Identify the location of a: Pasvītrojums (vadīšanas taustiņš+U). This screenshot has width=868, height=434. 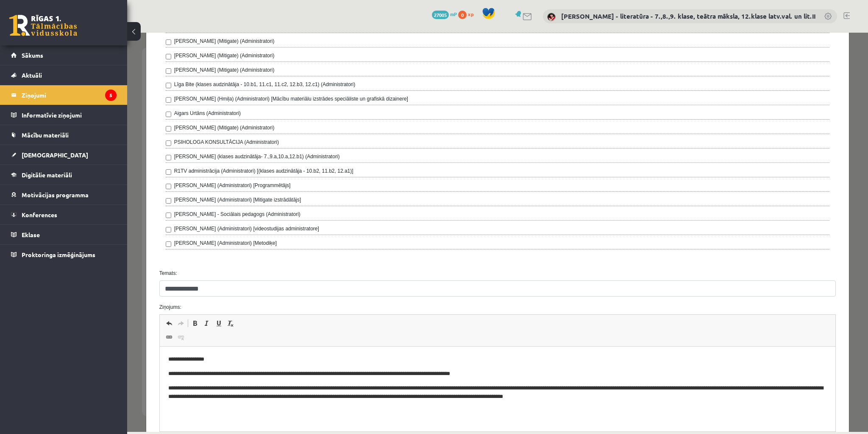
(91, 291).